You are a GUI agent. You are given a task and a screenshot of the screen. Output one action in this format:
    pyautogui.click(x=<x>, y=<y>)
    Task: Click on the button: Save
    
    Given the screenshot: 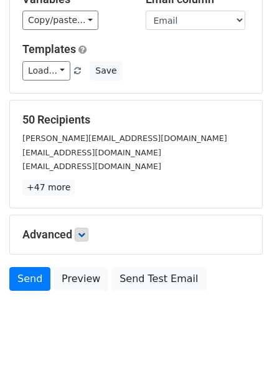 What is the action you would take?
    pyautogui.click(x=106, y=70)
    